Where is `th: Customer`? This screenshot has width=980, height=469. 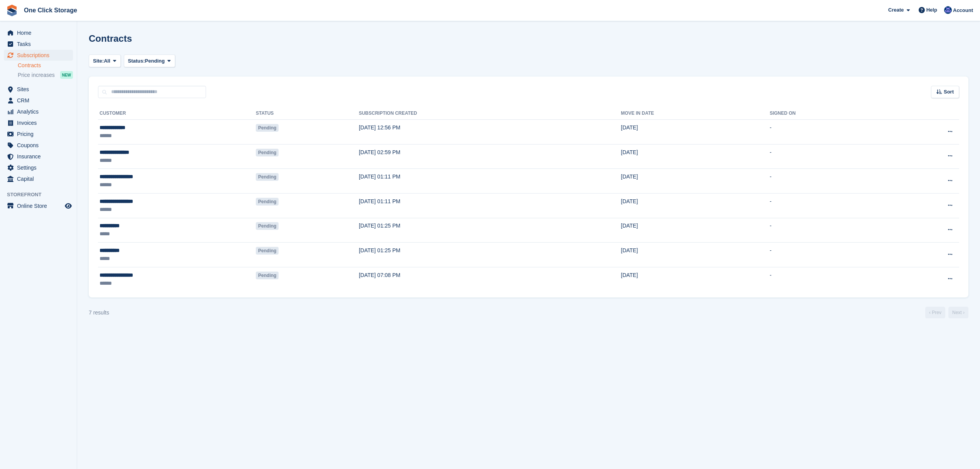 th: Customer is located at coordinates (177, 114).